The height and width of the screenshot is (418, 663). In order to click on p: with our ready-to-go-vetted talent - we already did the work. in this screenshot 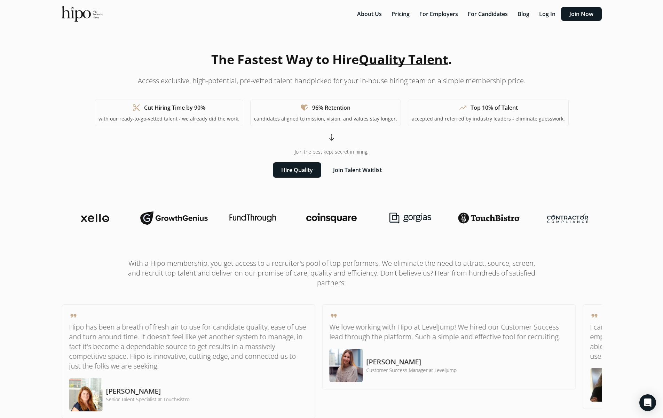, I will do `click(169, 119)`.